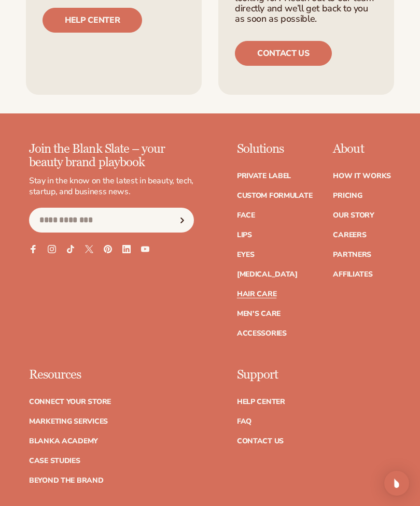 The image size is (420, 506). What do you see at coordinates (275, 149) in the screenshot?
I see `p: Solutions` at bounding box center [275, 149].